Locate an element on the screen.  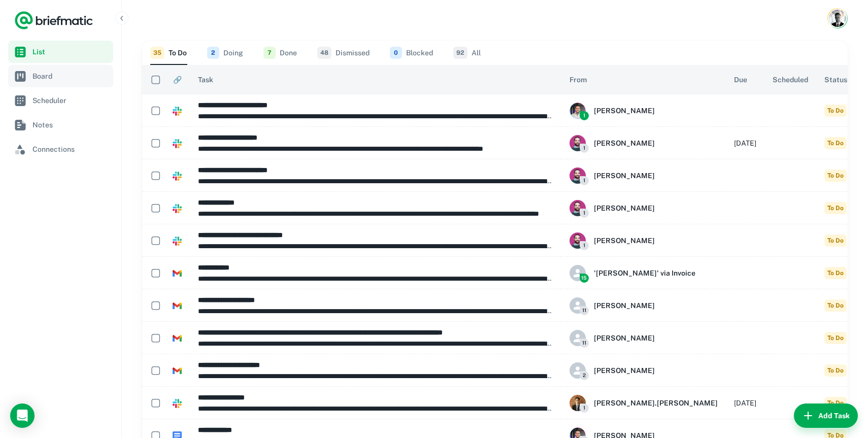
button: Account button is located at coordinates (837, 18).